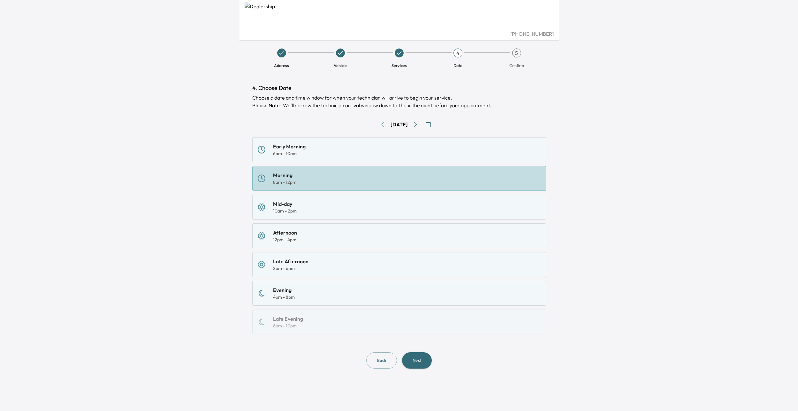 Image resolution: width=798 pixels, height=411 pixels. Describe the element at coordinates (340, 65) in the screenshot. I see `span: Vehicle` at that location.